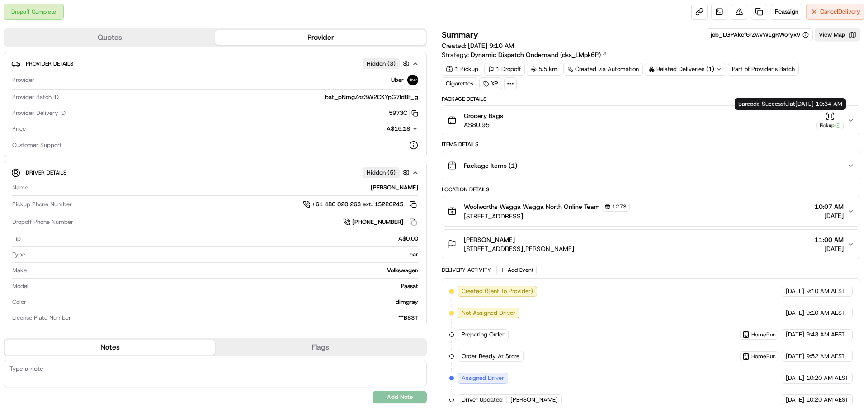  What do you see at coordinates (686, 69) in the screenshot?
I see `div: Related Deliveries (1)` at bounding box center [686, 69].